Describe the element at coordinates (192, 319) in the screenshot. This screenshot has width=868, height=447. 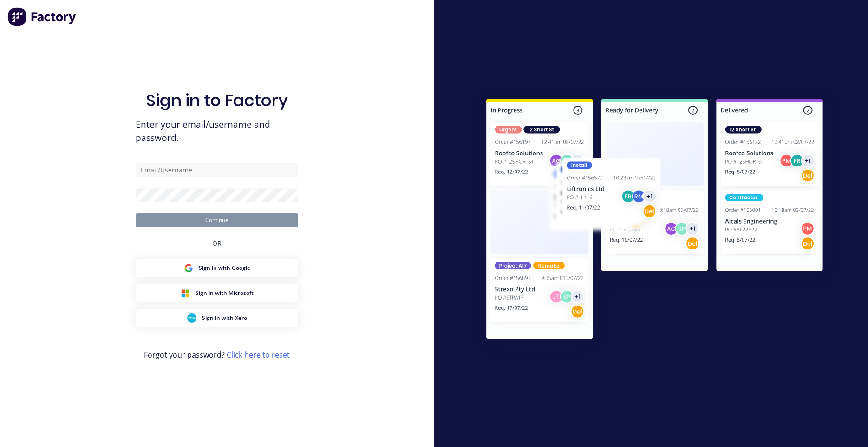
I see `img: Xero Sign in` at that location.